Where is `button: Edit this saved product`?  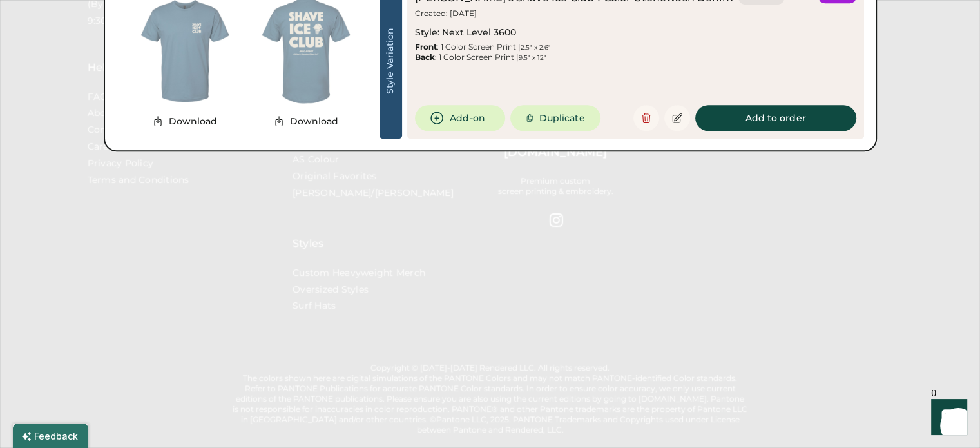
button: Edit this saved product is located at coordinates (677, 118).